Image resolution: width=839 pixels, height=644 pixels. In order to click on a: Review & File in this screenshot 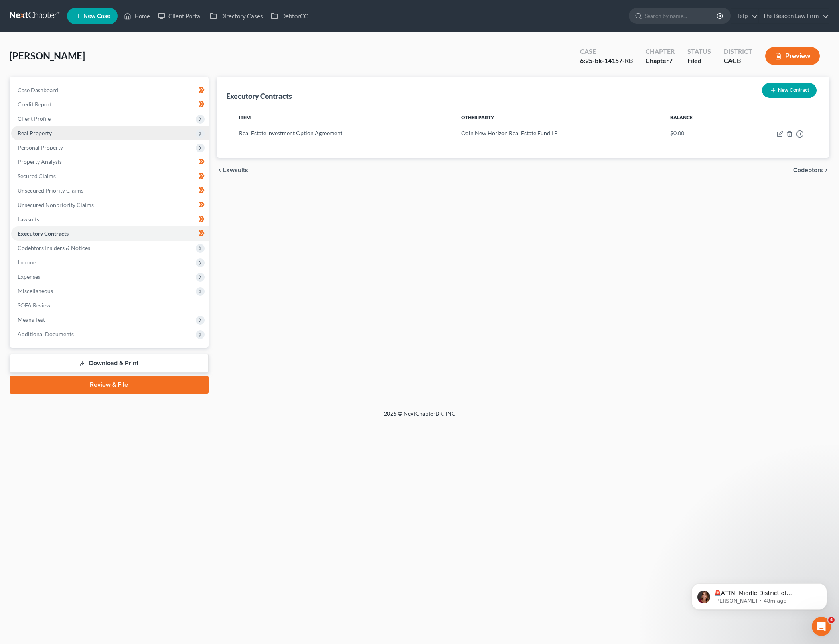, I will do `click(109, 385)`.